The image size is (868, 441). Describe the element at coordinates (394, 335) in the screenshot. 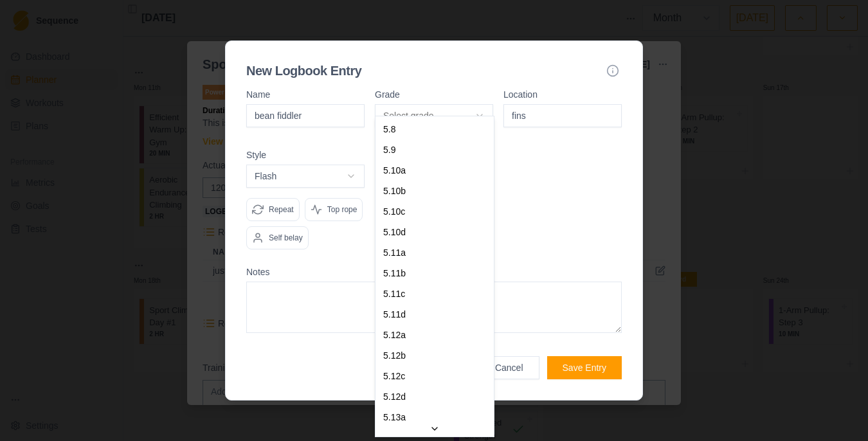

I see `span: 5.12a` at that location.